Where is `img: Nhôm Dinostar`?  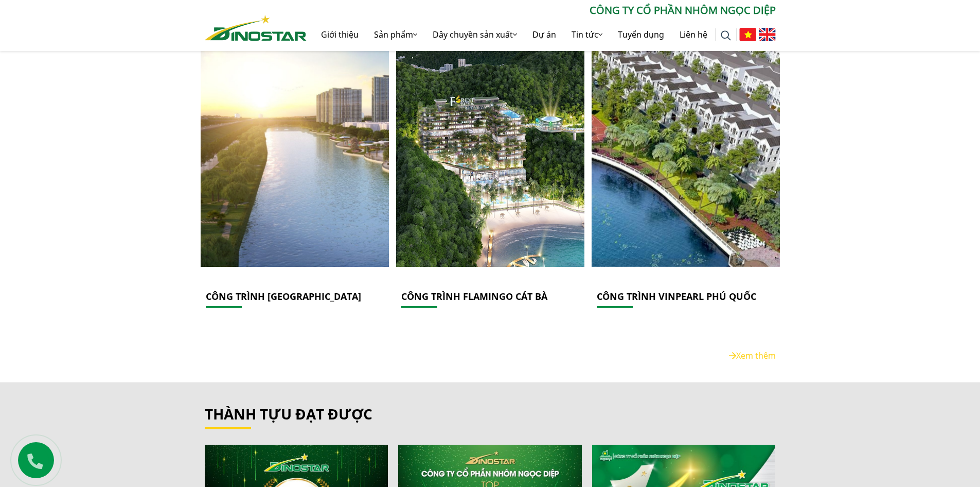
img: Nhôm Dinostar is located at coordinates (256, 28).